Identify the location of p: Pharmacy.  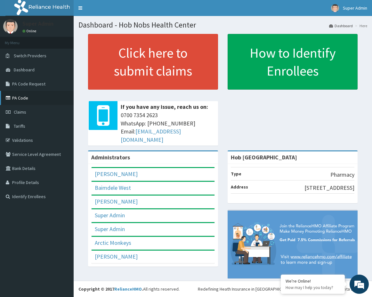
(342, 175).